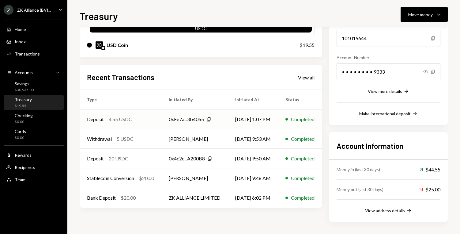  Describe the element at coordinates (117, 45) in the screenshot. I see `div: USD Coin` at that location.